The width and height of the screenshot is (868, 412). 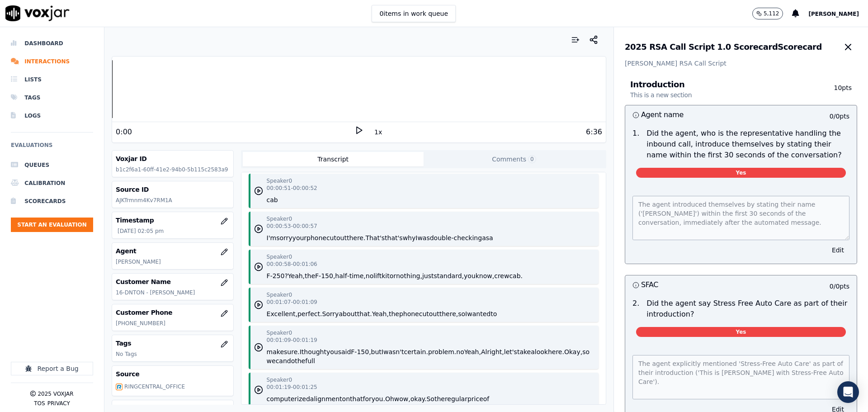 What do you see at coordinates (52, 183) in the screenshot?
I see `li: Calibration` at bounding box center [52, 183].